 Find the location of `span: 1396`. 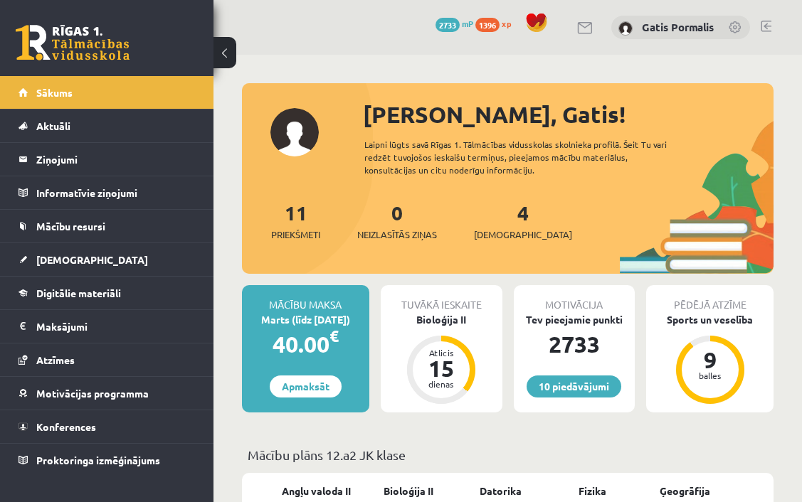

span: 1396 is located at coordinates (488, 25).